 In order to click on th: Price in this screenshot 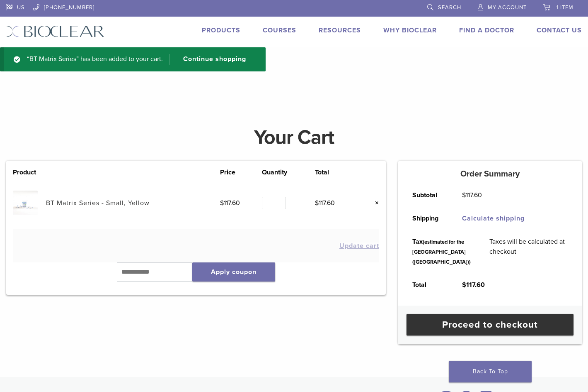, I will do `click(241, 172)`.